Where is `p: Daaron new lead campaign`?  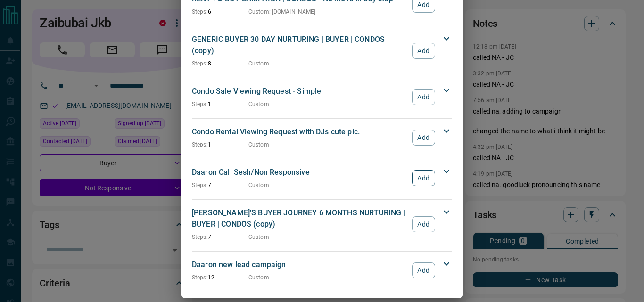
p: Daaron new lead campaign is located at coordinates (300, 264).